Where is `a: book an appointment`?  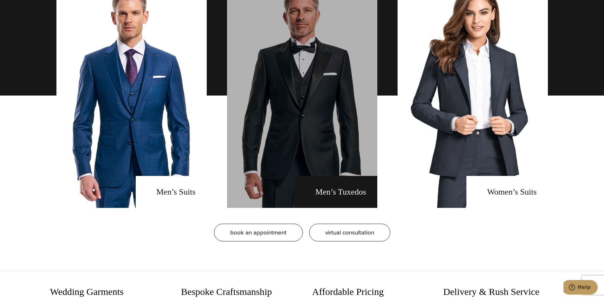 a: book an appointment is located at coordinates (258, 233).